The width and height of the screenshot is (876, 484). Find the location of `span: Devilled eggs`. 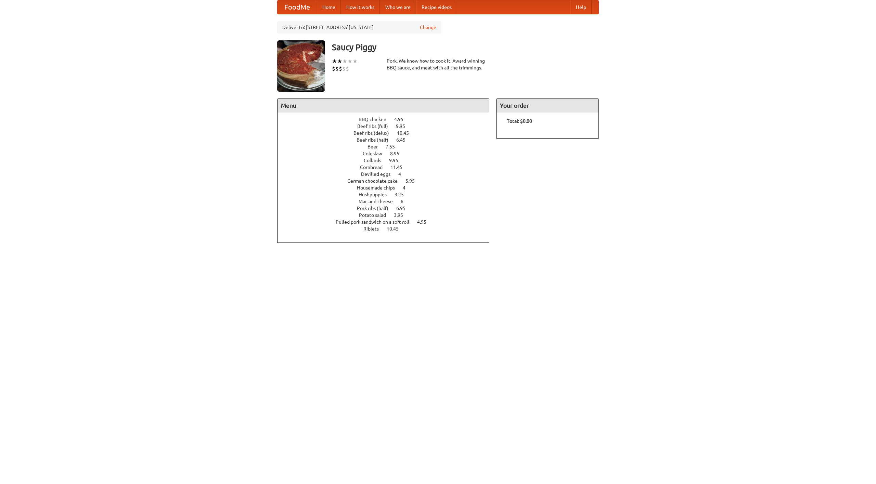

span: Devilled eggs is located at coordinates (379, 174).